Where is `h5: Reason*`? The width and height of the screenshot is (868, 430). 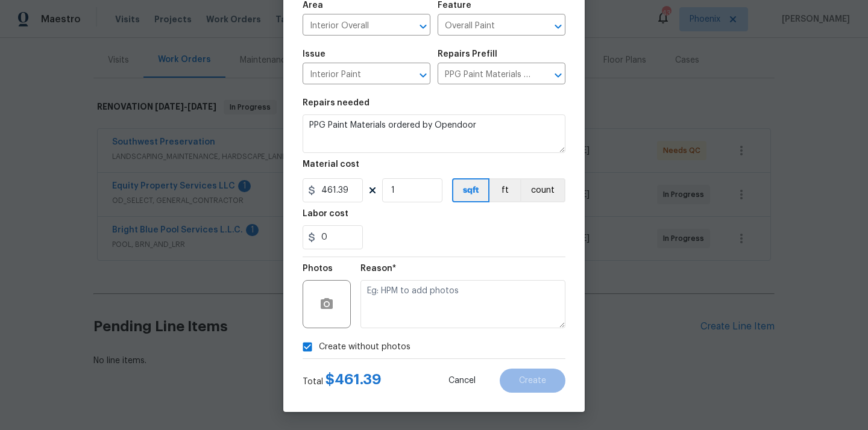 h5: Reason* is located at coordinates (377, 269).